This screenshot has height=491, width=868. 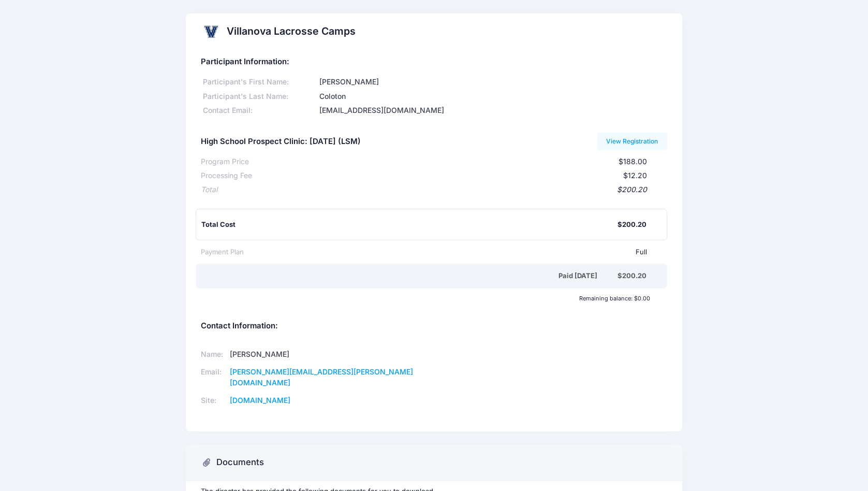 What do you see at coordinates (209, 190) in the screenshot?
I see `div: Total` at bounding box center [209, 190].